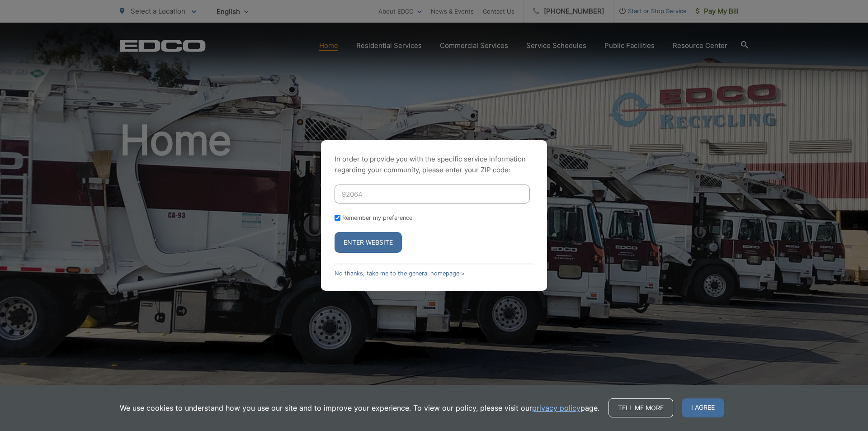 The height and width of the screenshot is (431, 868). I want to click on a: No thanks, take me to the general homepage >, so click(399, 273).